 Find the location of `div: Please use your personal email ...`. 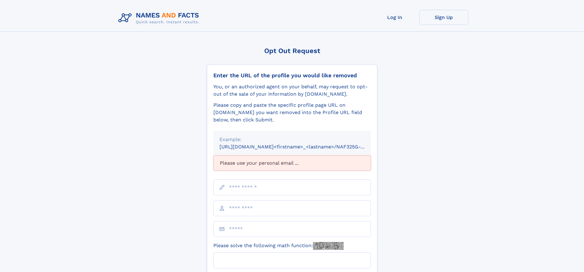

div: Please use your personal email ... is located at coordinates (292, 163).